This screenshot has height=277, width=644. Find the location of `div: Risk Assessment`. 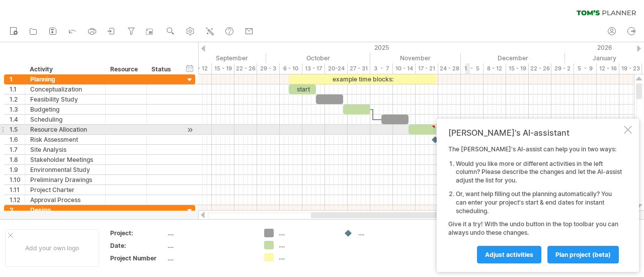

div: Risk Assessment is located at coordinates (65, 139).